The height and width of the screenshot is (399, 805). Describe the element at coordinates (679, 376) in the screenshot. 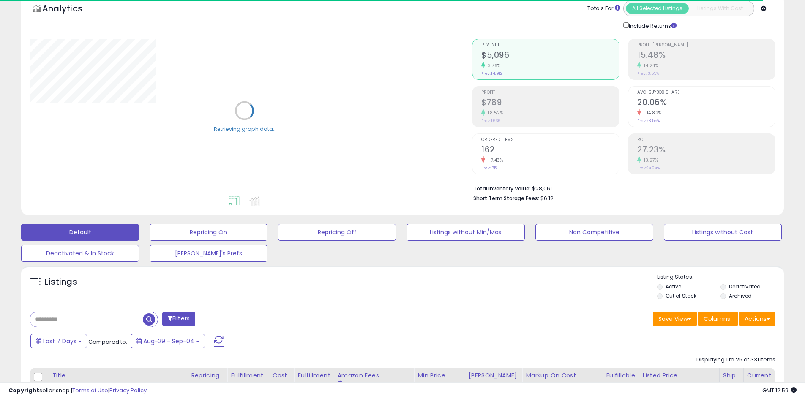

I see `div: Listed Price` at that location.